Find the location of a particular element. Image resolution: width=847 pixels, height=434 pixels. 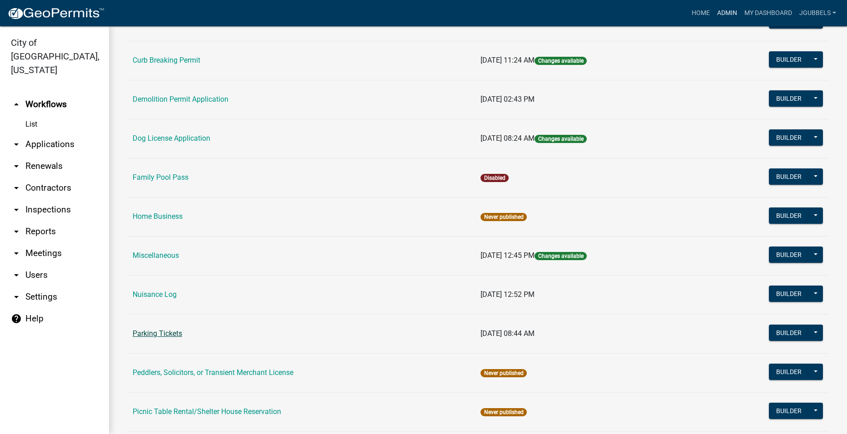

i: help is located at coordinates (16, 319).